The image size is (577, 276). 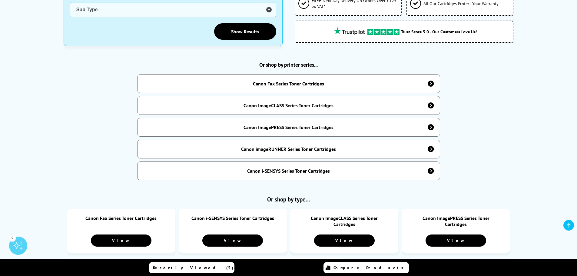 I want to click on span: Trust Score 5.0 - Our Customers Love Us!, so click(x=439, y=32).